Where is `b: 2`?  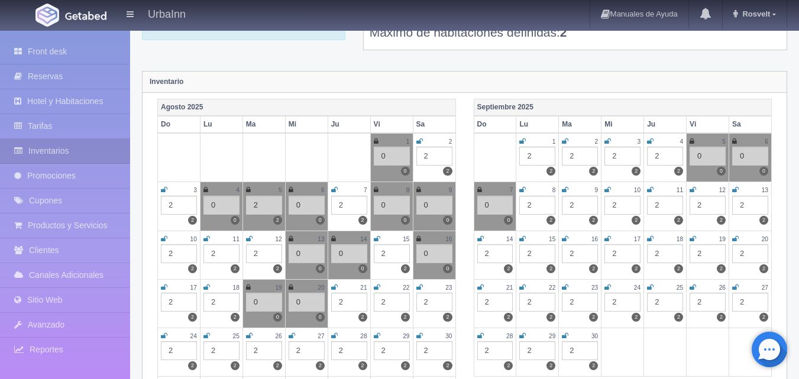 b: 2 is located at coordinates (564, 32).